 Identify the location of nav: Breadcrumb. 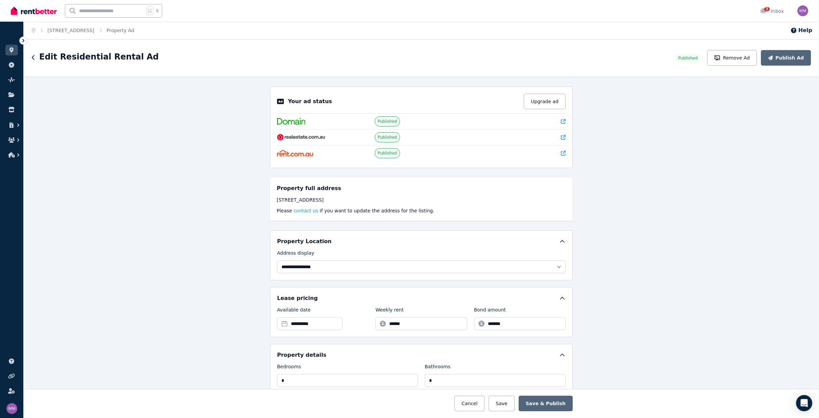
(83, 30).